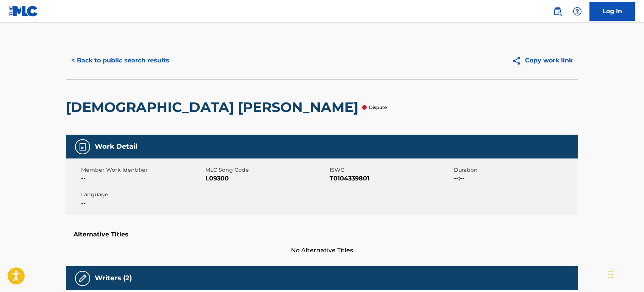 This screenshot has height=292, width=644. Describe the element at coordinates (542, 60) in the screenshot. I see `button: Copy work link` at that location.